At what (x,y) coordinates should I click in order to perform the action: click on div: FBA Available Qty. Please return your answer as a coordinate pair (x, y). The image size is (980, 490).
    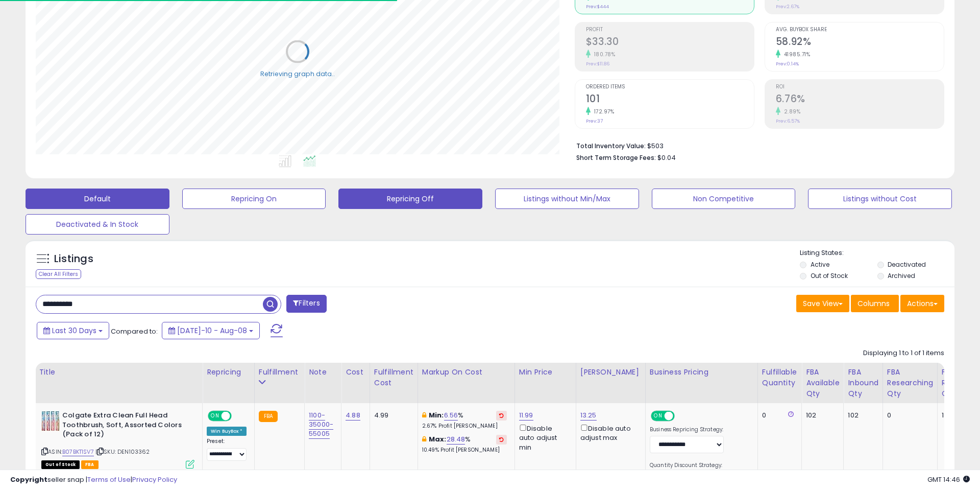
    Looking at the image, I should click on (823, 382).